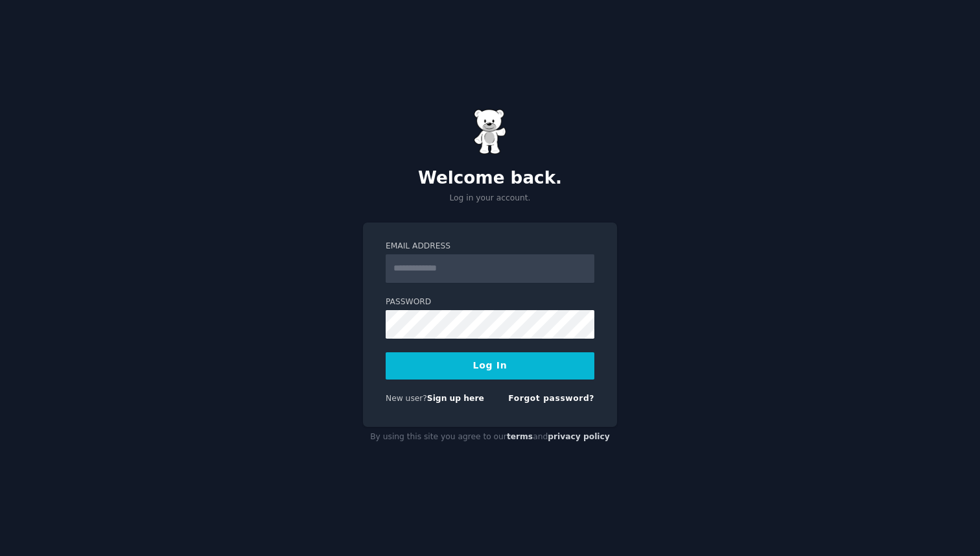  Describe the element at coordinates (490, 199) in the screenshot. I see `p: Log in your account.` at that location.